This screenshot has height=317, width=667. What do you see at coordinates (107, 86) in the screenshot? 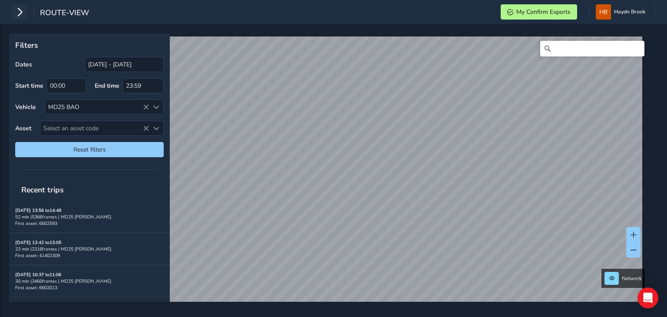
I see `label: End time` at bounding box center [107, 86].